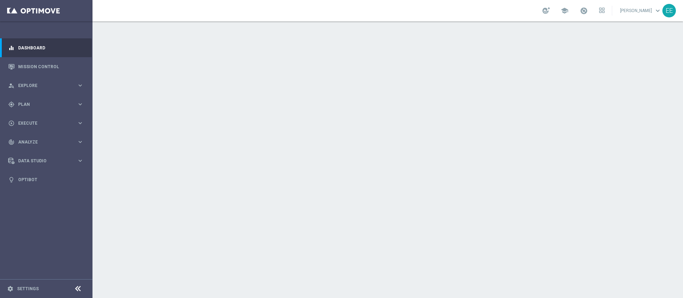 This screenshot has height=298, width=683. What do you see at coordinates (42, 86) in the screenshot?
I see `div: Explore` at bounding box center [42, 86].